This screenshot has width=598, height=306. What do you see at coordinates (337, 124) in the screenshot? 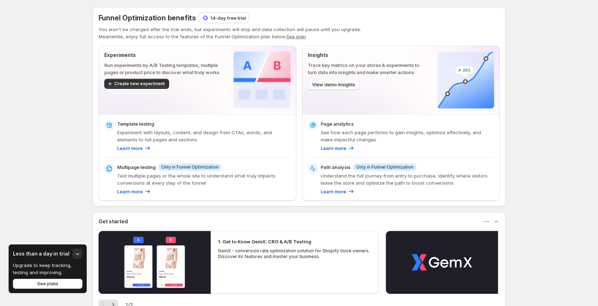
I see `p: Page analytics` at bounding box center [337, 124].